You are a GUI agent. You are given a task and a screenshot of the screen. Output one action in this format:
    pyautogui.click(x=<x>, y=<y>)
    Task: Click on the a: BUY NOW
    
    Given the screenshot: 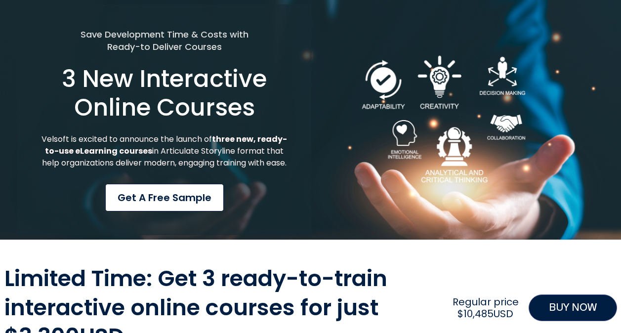 What is the action you would take?
    pyautogui.click(x=573, y=308)
    